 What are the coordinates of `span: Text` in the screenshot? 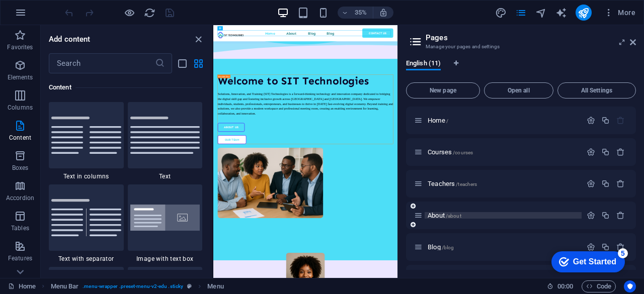 It's located at (165, 176).